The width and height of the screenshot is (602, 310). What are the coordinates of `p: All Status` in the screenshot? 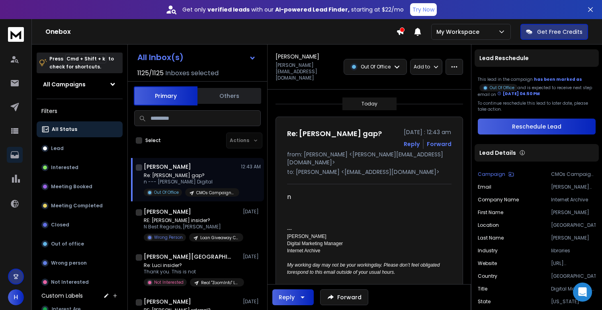 It's located at (65, 129).